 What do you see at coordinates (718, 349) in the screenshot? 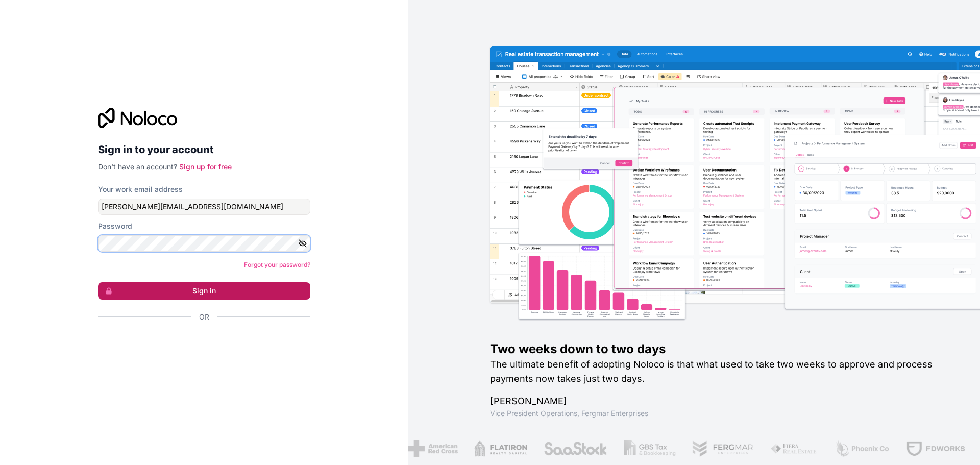
I see `h1: Two weeks down to two days` at bounding box center [718, 349].